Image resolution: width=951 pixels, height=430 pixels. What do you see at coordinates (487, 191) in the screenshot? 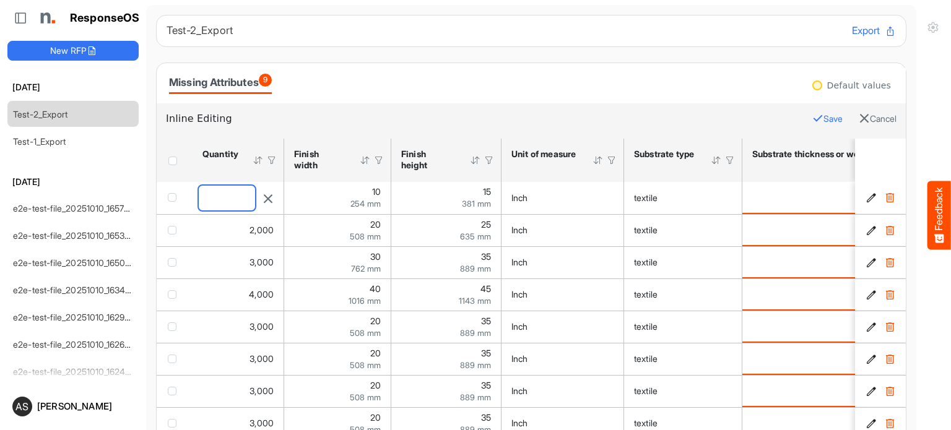
I see `span: 15` at bounding box center [487, 191].